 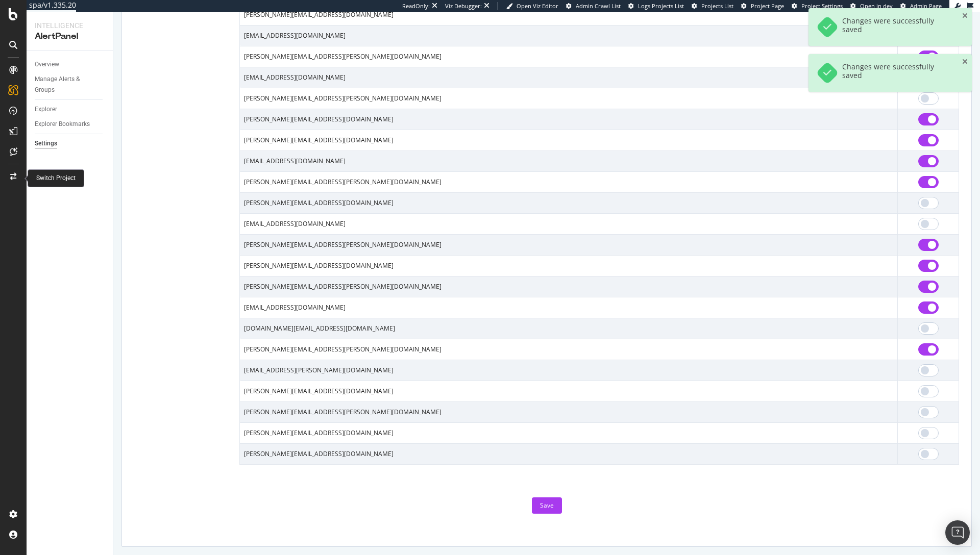 I want to click on div: Manage Alerts & Groups, so click(x=66, y=84).